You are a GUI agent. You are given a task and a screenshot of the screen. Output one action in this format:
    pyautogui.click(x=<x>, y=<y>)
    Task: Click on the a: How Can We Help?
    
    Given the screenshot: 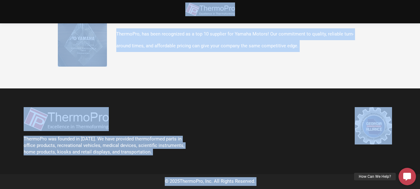 What is the action you would take?
    pyautogui.click(x=407, y=176)
    